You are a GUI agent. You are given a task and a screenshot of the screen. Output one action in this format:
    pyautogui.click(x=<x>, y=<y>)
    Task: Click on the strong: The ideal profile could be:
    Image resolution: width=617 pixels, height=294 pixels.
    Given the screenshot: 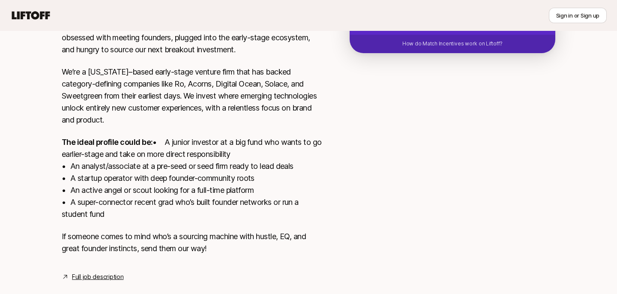 What is the action you would take?
    pyautogui.click(x=107, y=142)
    